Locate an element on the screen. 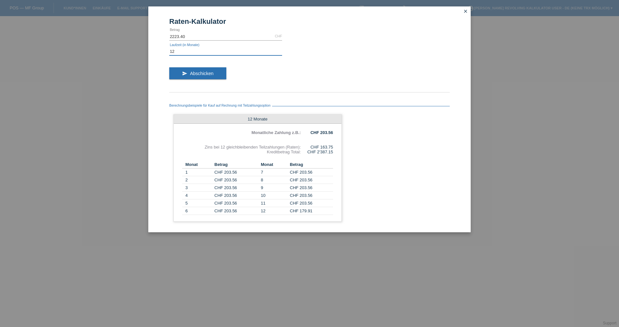 Image resolution: width=619 pixels, height=327 pixels. td: 10 is located at coordinates (274, 196).